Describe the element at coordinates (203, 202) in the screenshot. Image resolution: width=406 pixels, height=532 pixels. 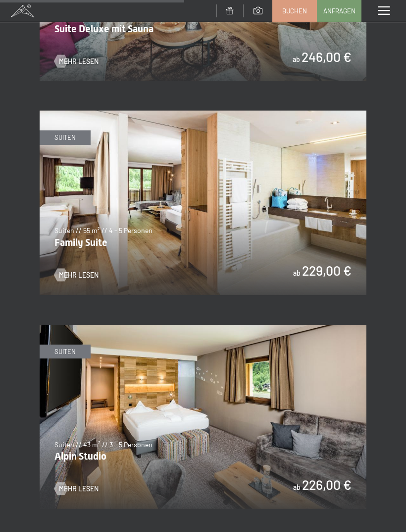
I see `img: Family Suite` at that location.